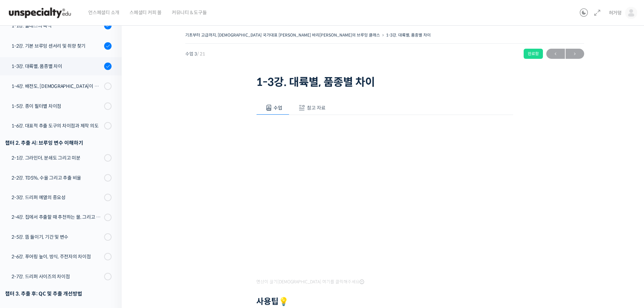 The width and height of the screenshot is (644, 308). What do you see at coordinates (615, 13) in the screenshot?
I see `span: 허거덩` at bounding box center [615, 13].